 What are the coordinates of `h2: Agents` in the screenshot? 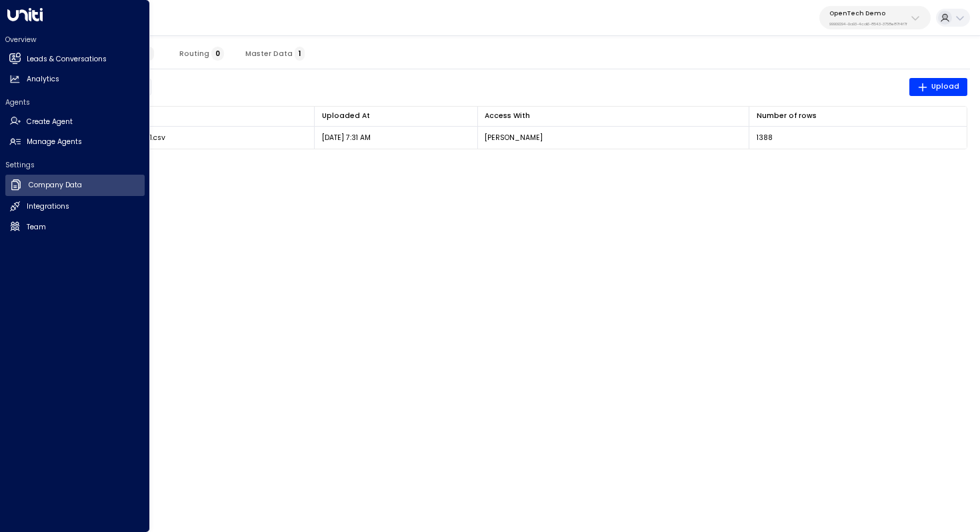 It's located at (75, 102).